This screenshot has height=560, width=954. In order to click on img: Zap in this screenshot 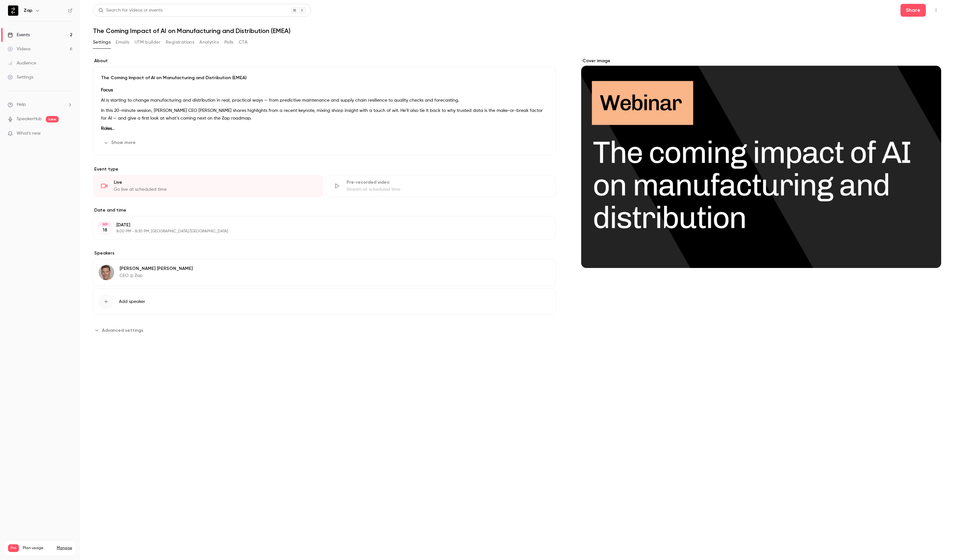, I will do `click(13, 11)`.